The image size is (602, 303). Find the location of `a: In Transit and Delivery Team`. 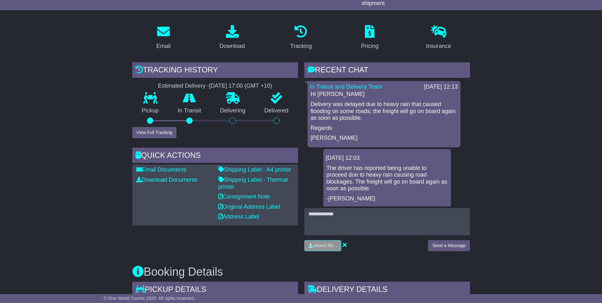

a: In Transit and Delivery Team is located at coordinates (346, 87).